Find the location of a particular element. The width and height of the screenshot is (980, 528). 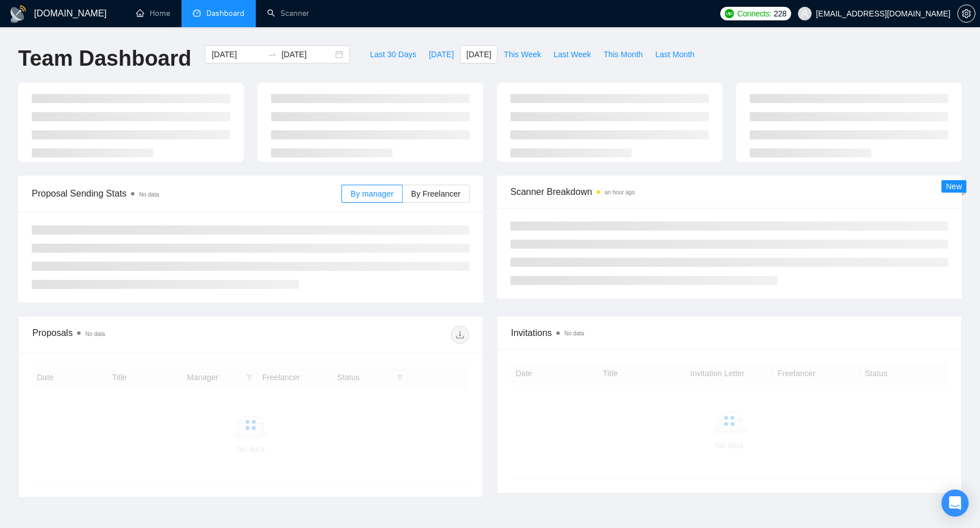

a: searchScanner is located at coordinates (288, 13).